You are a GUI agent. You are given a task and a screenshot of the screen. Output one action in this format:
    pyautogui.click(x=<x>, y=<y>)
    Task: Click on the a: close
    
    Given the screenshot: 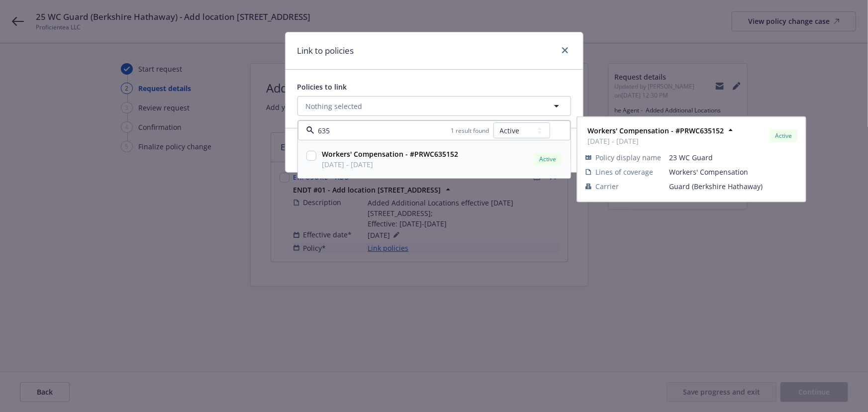 What is the action you would take?
    pyautogui.click(x=565, y=50)
    